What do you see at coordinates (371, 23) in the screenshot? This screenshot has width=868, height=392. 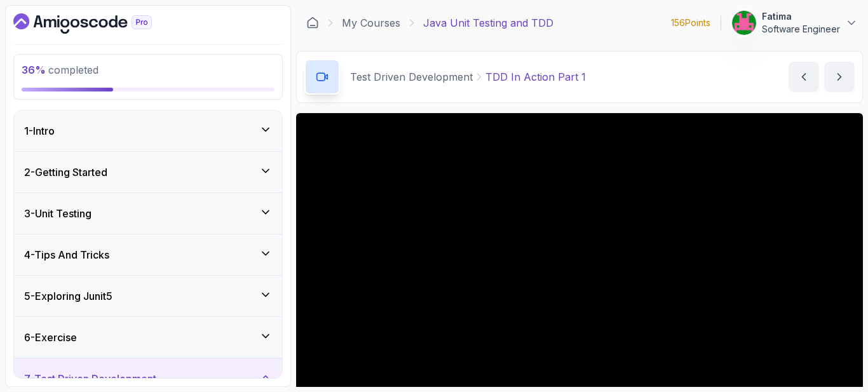 I see `a: My Courses` at bounding box center [371, 23].